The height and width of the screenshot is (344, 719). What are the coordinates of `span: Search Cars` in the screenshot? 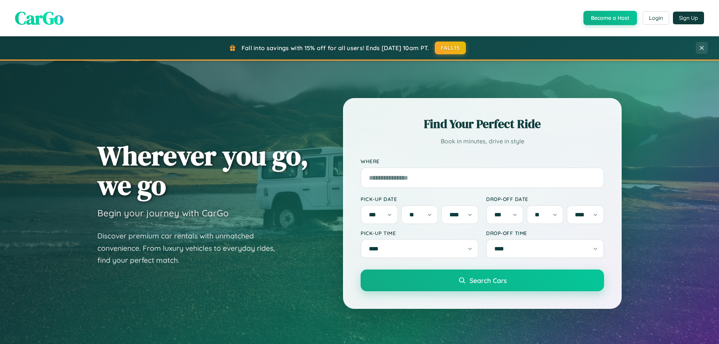 It's located at (488, 280).